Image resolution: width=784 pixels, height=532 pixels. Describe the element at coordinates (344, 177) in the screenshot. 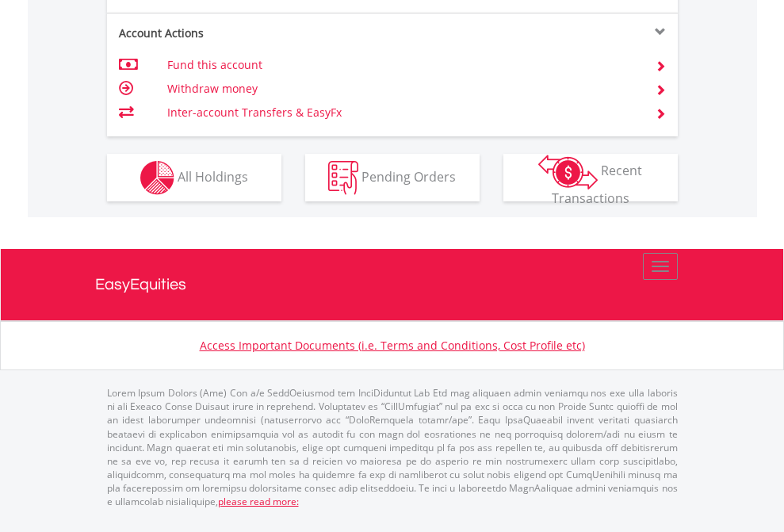

I see `img: pending_instructions-wht.png` at that location.